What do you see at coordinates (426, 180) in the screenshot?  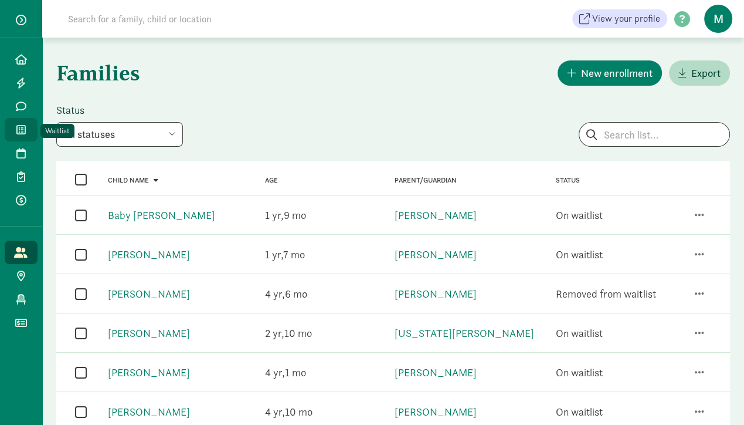 I see `span: Parent/Guardian` at bounding box center [426, 180].